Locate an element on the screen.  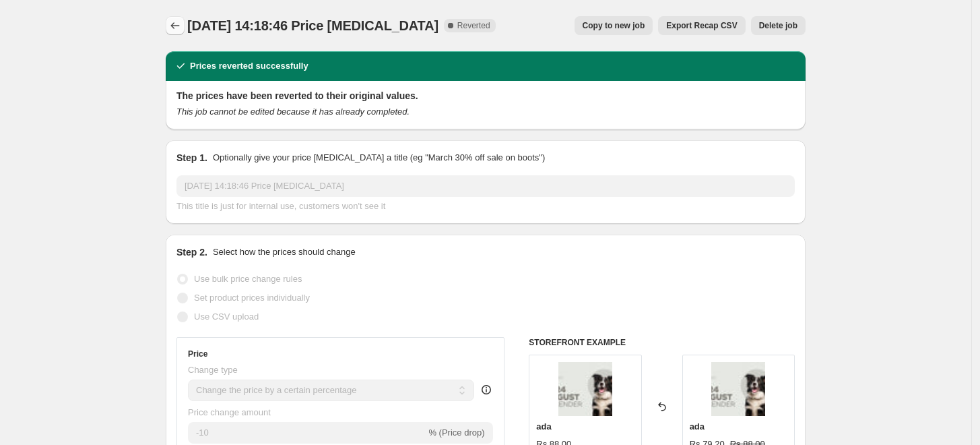
button: Copy to new job is located at coordinates (613, 25).